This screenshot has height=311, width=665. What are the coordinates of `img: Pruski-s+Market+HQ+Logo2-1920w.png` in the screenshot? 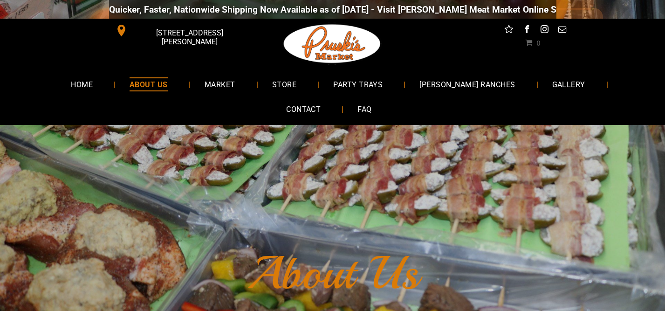 It's located at (332, 44).